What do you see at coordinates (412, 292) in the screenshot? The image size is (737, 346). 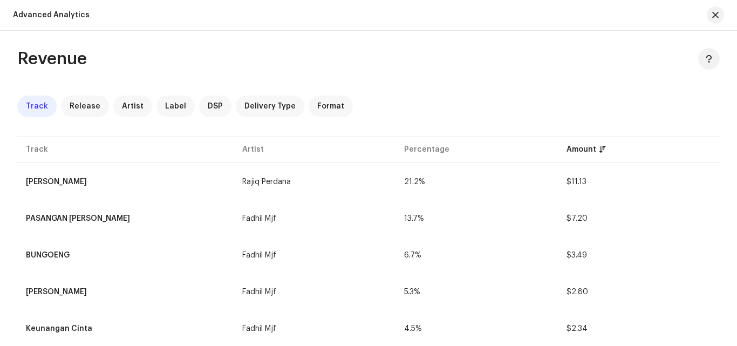 I see `span: 5.3%` at bounding box center [412, 292].